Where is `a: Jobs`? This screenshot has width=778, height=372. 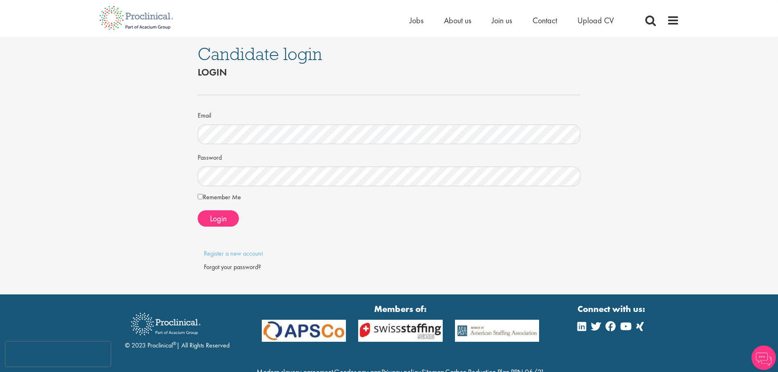 a: Jobs is located at coordinates (417, 20).